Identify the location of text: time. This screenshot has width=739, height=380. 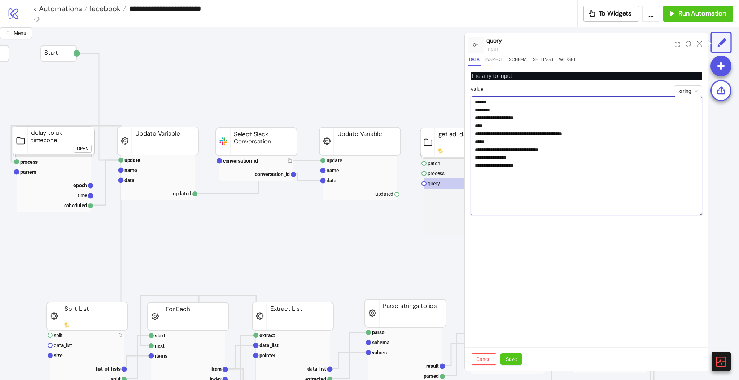
(82, 196).